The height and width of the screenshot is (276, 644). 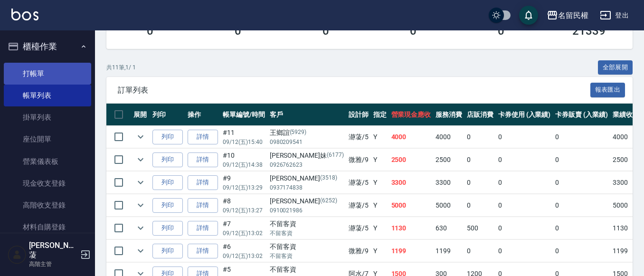 What do you see at coordinates (53, 264) in the screenshot?
I see `p: 高階主管` at bounding box center [53, 264].